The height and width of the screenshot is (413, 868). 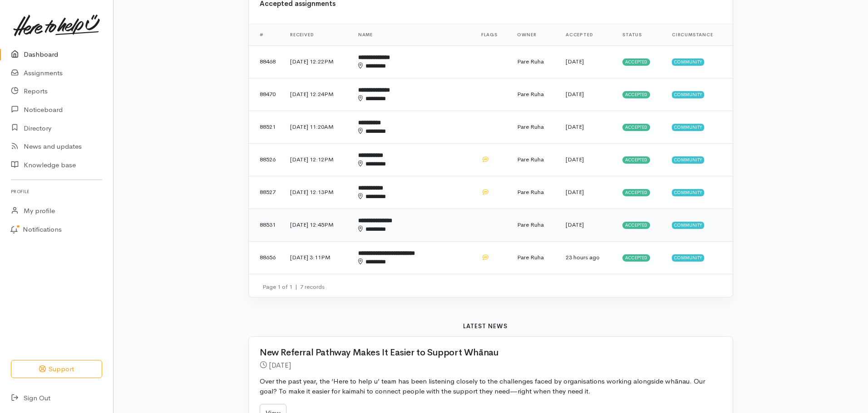 I want to click on th: Received, so click(x=317, y=34).